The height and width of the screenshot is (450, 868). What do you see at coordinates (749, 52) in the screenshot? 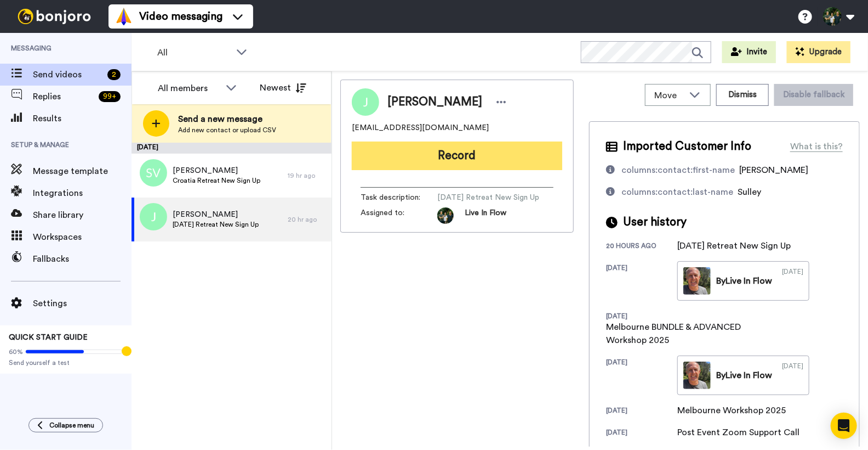
I see `a: Invite` at bounding box center [749, 52].